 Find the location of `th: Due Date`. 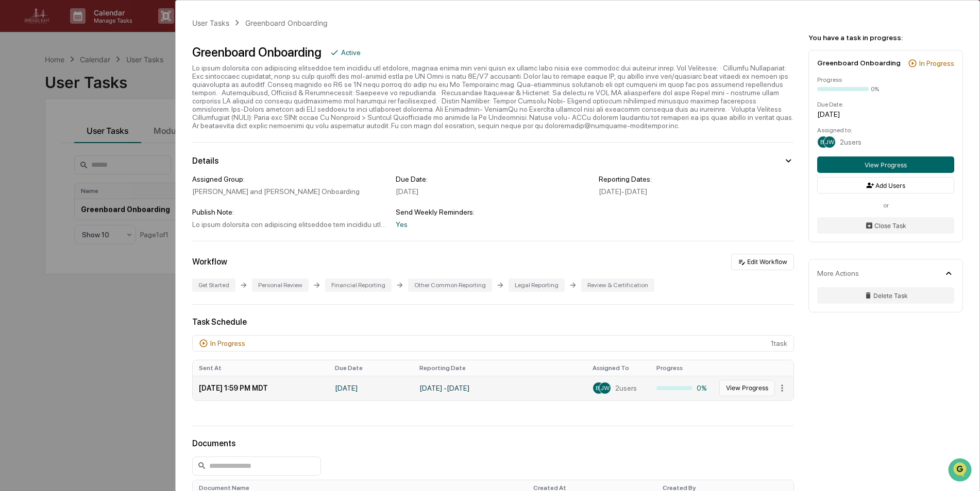

th: Due Date is located at coordinates (371, 368).